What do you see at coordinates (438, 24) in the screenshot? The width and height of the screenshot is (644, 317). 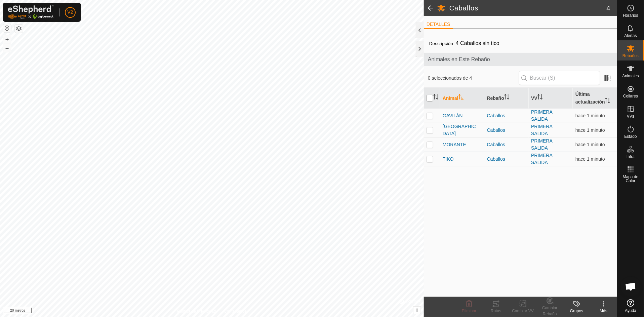 I see `font: DETALLES` at bounding box center [438, 24].